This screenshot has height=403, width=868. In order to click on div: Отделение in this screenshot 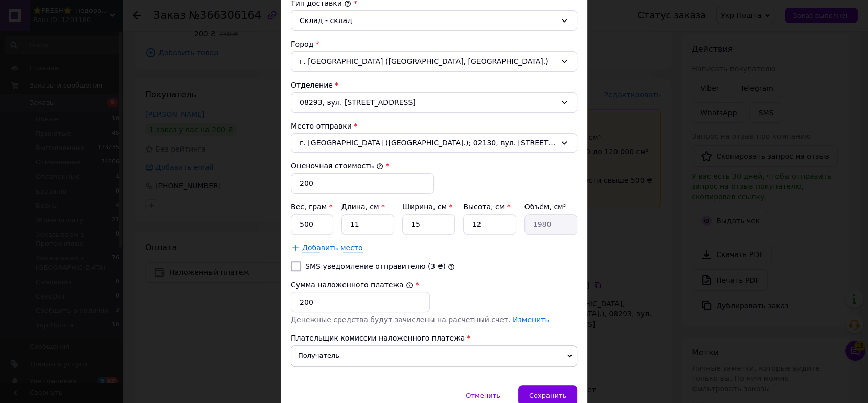, I will do `click(434, 85)`.